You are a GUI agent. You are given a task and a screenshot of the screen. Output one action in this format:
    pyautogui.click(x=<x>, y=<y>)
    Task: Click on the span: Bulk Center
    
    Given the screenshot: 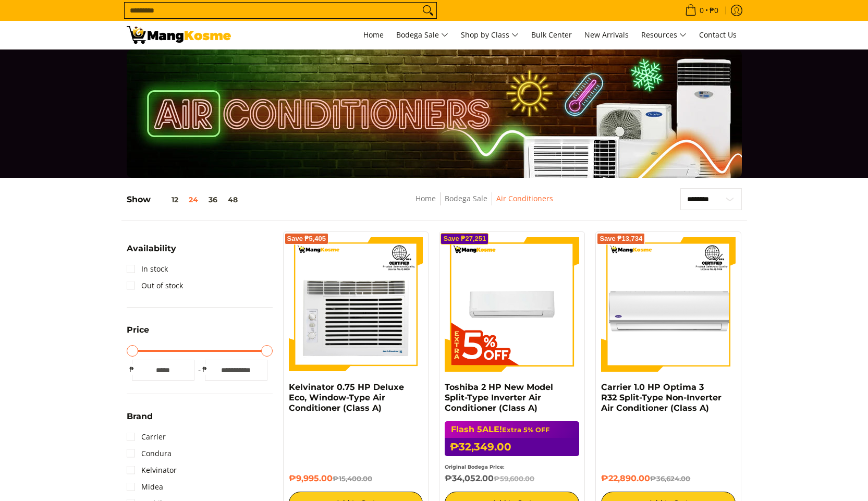 What is the action you would take?
    pyautogui.click(x=552, y=34)
    